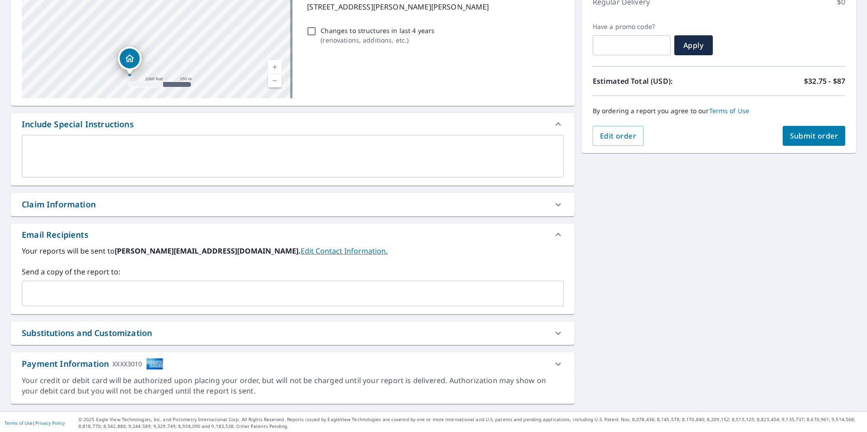 The image size is (867, 432). What do you see at coordinates (292, 386) in the screenshot?
I see `div: Your credit or debit card will be authorized upon placing your order, but will not be charged unt...` at bounding box center [292, 386].